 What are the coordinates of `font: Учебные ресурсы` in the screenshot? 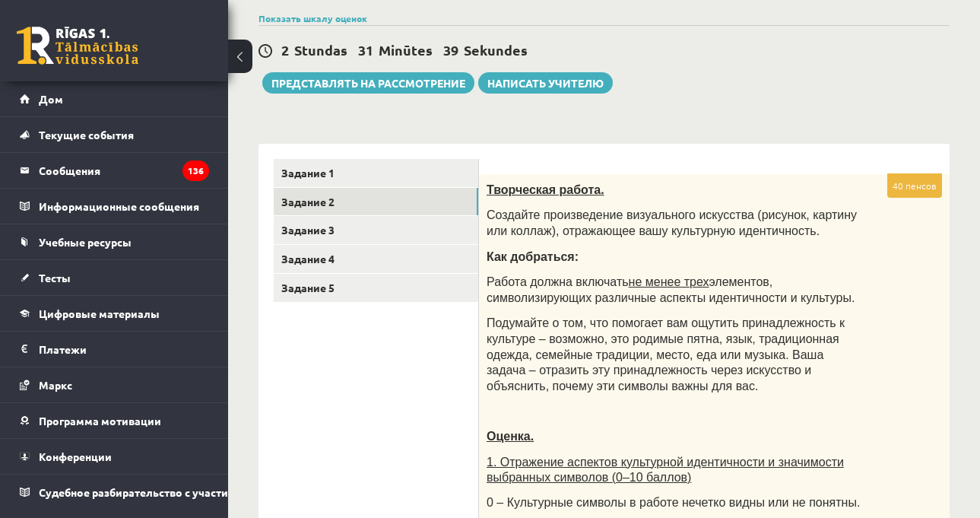 It's located at (85, 242).